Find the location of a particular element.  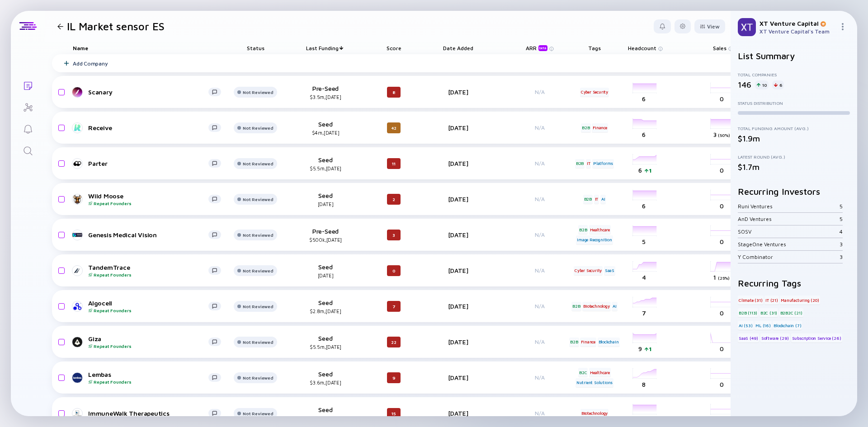

div: Subscription Service (26) is located at coordinates (817, 338).